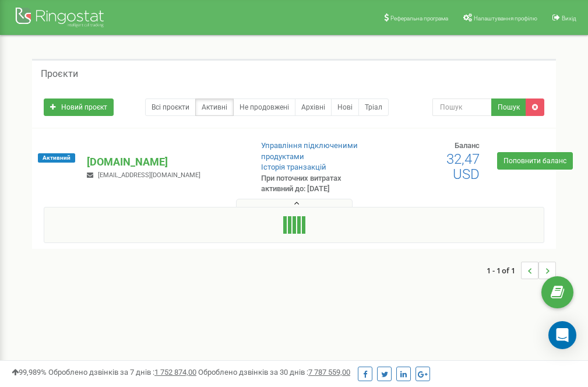  Describe the element at coordinates (535, 161) in the screenshot. I see `a: Поповнити баланс` at that location.